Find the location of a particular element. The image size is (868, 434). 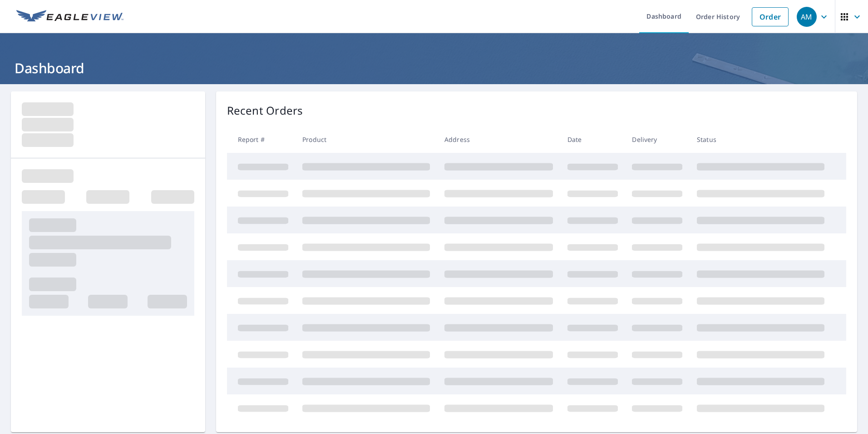

th: Date is located at coordinates (593, 139).